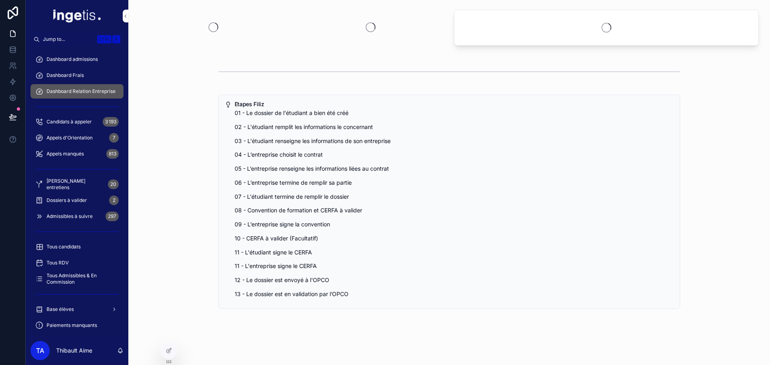 The height and width of the screenshot is (365, 770). What do you see at coordinates (77, 326) in the screenshot?
I see `a: Paiements manquants` at bounding box center [77, 326].